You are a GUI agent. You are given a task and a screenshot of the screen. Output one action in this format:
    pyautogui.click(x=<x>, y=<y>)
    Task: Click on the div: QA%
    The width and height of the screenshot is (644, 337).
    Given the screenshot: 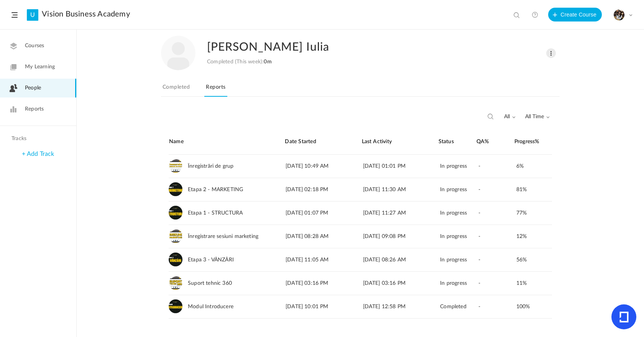 What is the action you would take?
    pyautogui.click(x=495, y=142)
    